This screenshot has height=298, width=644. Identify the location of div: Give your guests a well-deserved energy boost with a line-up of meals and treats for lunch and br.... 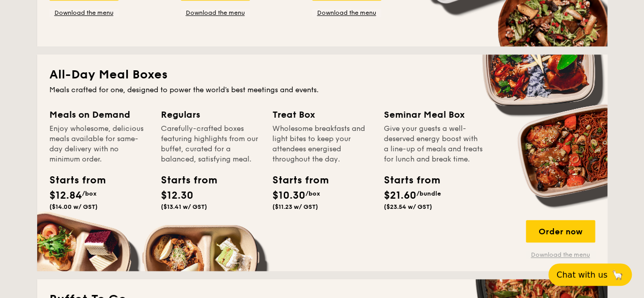
(433, 144).